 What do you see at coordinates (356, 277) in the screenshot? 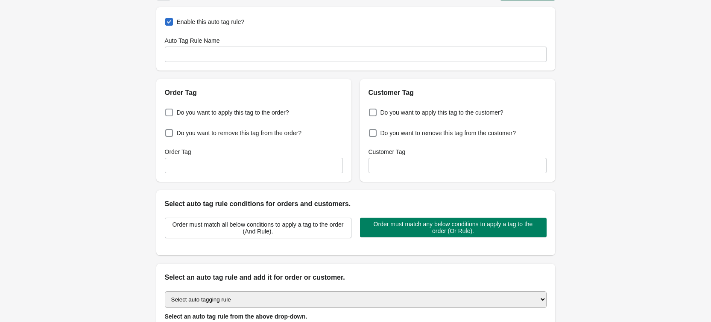
I see `h2: Select an auto tag rule and add it for order or customer.` at bounding box center [356, 277].